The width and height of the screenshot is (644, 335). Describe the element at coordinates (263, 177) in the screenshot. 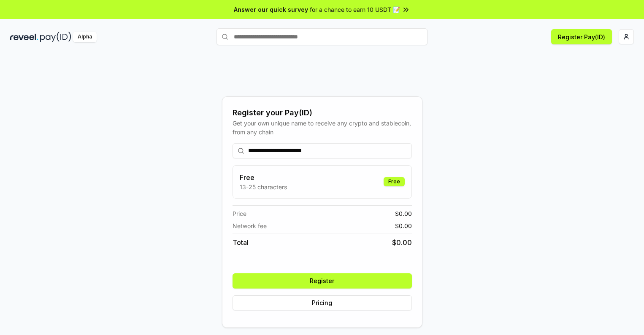

I see `h3: Free` at that location.